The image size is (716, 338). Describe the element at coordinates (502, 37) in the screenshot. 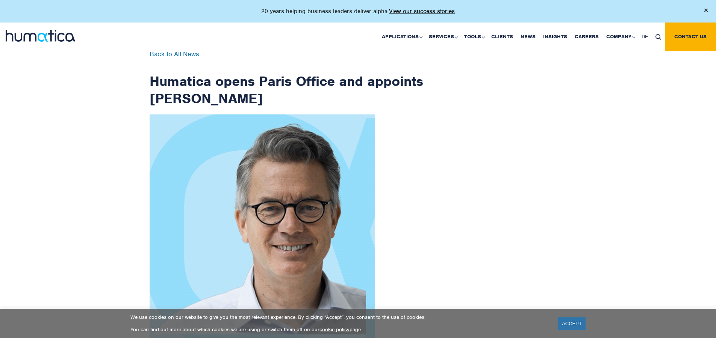

I see `a: Clients` at that location.